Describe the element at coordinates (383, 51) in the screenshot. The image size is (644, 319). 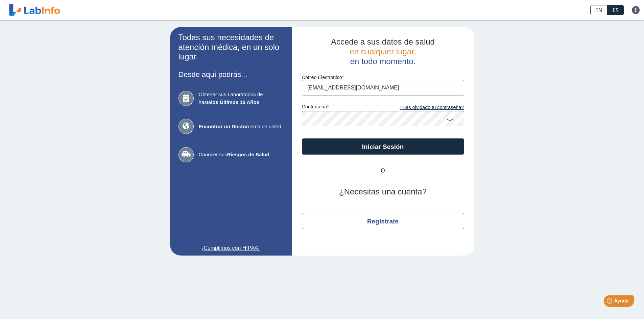
I see `span: en cualquier lugar,` at that location.